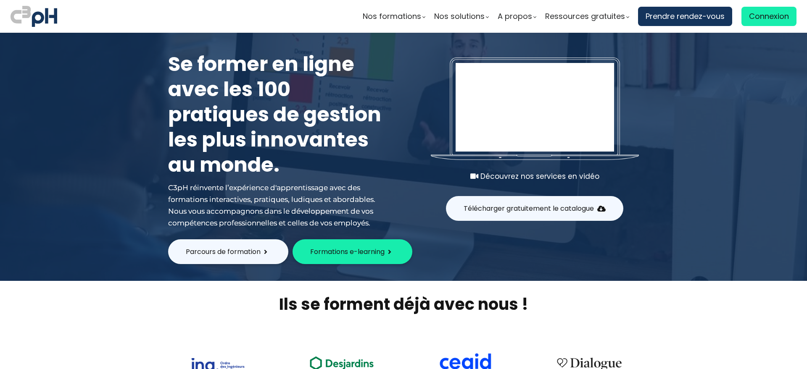  What do you see at coordinates (228, 252) in the screenshot?
I see `button: Parcours de formation` at bounding box center [228, 252].